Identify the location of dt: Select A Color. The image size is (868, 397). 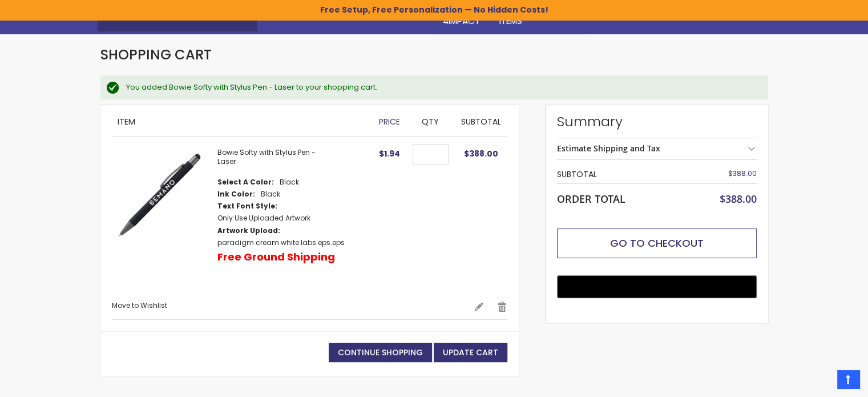
(245, 182).